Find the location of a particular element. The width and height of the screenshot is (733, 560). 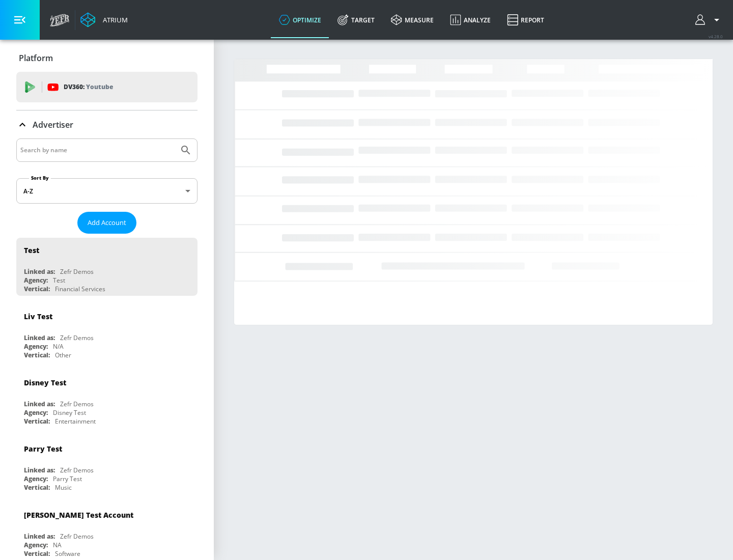

div: Software is located at coordinates (68, 553).